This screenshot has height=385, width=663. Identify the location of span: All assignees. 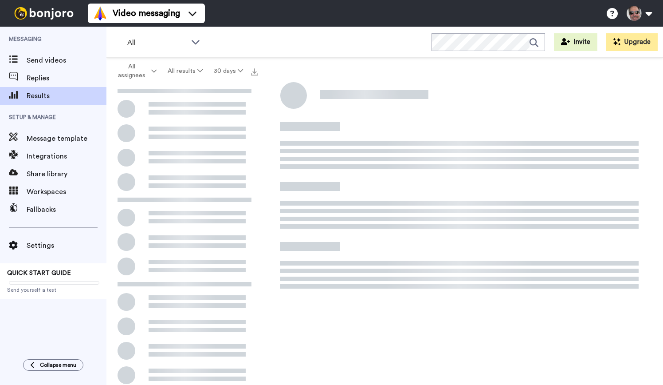
(131, 71).